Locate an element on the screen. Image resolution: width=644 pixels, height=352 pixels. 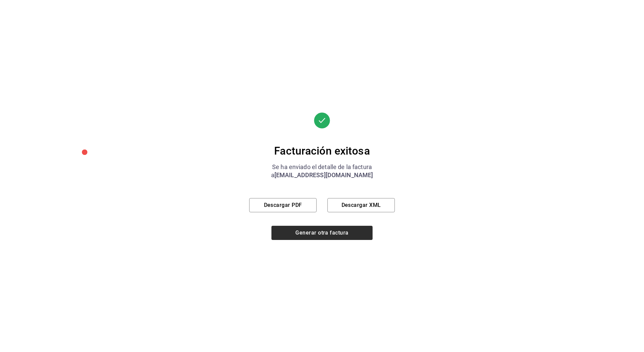
div: a is located at coordinates (322, 175).